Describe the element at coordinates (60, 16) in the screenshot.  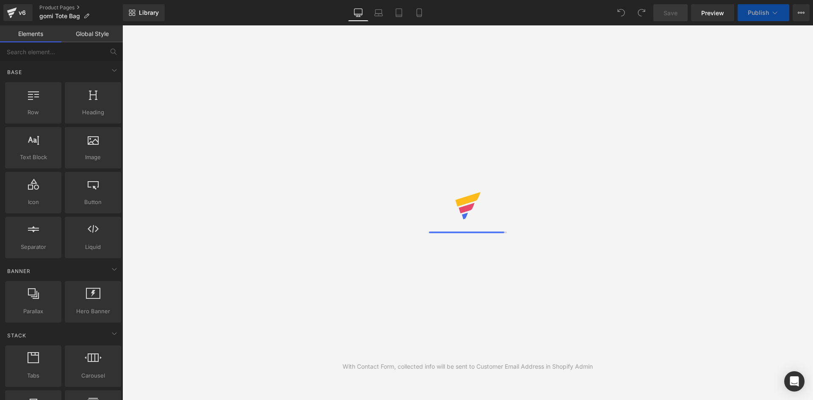
I see `span: gomi Tote Bag` at that location.